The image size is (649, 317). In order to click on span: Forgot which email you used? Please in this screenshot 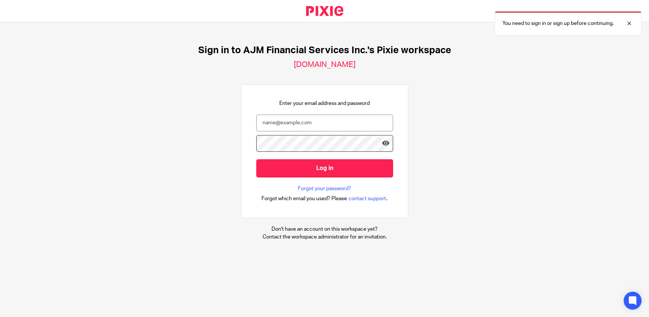, I will do `click(304, 199)`.